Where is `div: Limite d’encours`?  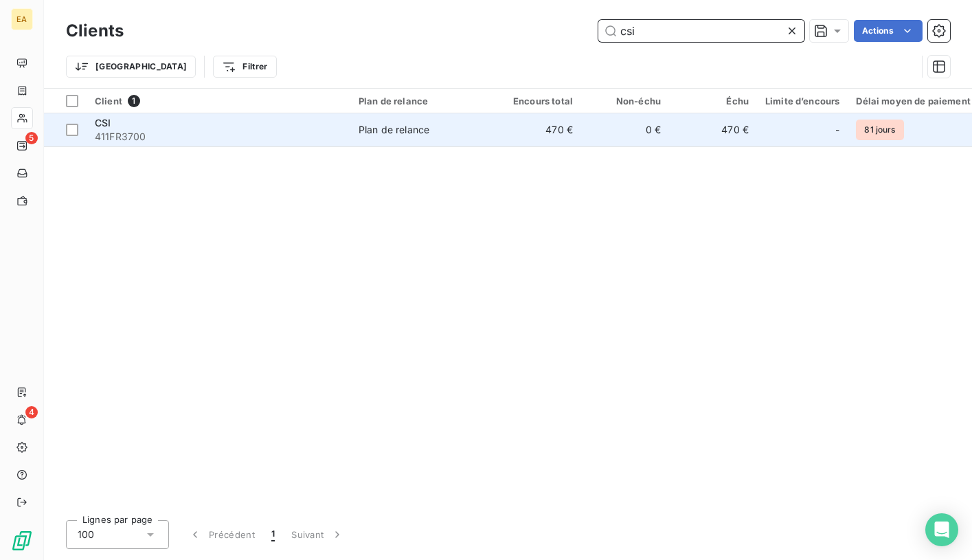 div: Limite d’encours is located at coordinates (802, 101).